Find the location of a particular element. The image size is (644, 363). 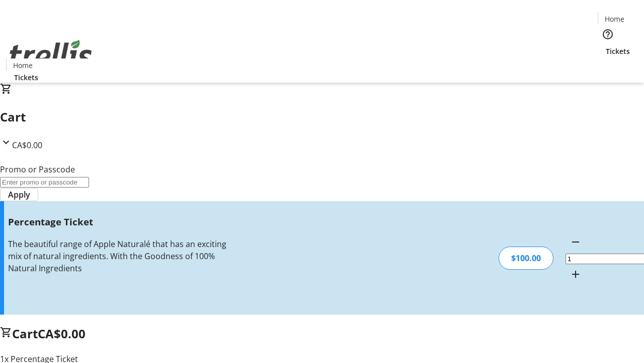

div: The beautiful range of Apple Naturalé that has an exciting mix of natural ingredients. With the G... is located at coordinates (117, 256).